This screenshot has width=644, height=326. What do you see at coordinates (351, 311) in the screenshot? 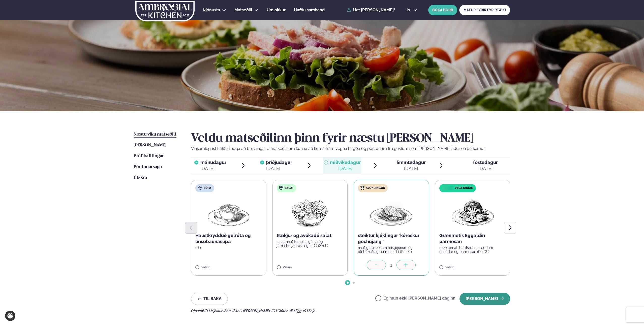
I see `div: Ofnæmi:` at bounding box center [351, 311].